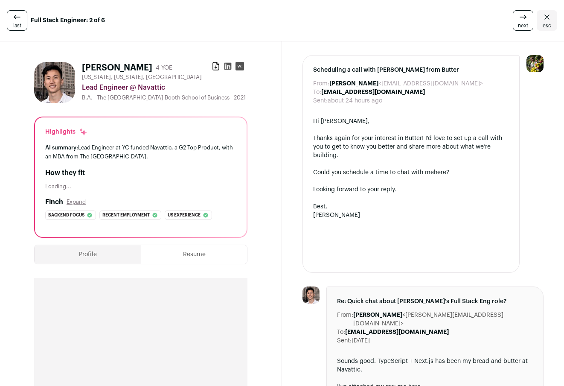  I want to click on span: AI summary:, so click(61, 147).